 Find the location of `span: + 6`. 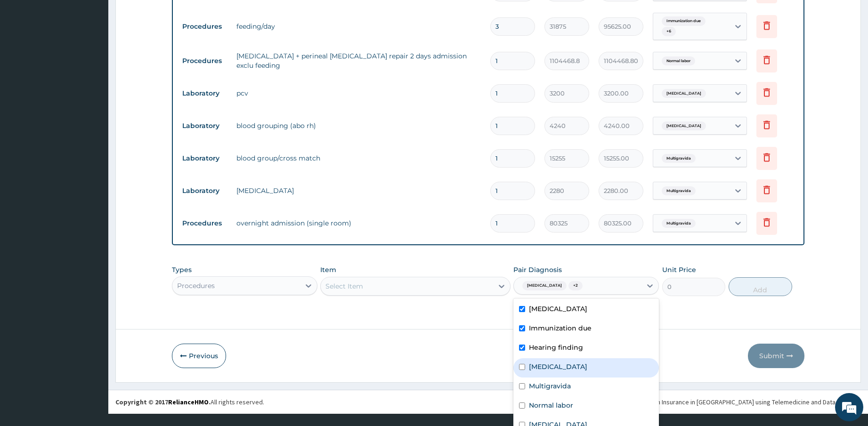

span: + 6 is located at coordinates (669, 32).